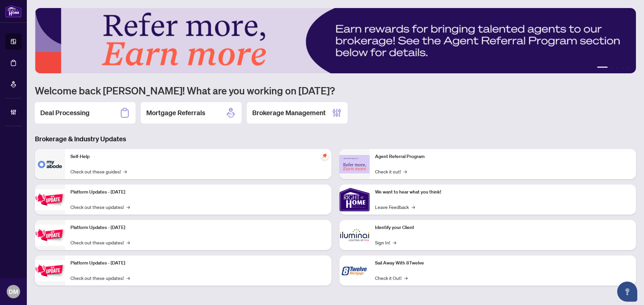 The height and width of the screenshot is (305, 644). I want to click on img: Slide 0, so click(335, 40).